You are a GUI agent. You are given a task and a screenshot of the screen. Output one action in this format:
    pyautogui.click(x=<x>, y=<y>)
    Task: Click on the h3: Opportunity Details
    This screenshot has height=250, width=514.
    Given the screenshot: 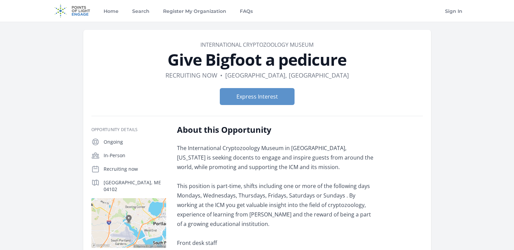 What is the action you would take?
    pyautogui.click(x=129, y=130)
    